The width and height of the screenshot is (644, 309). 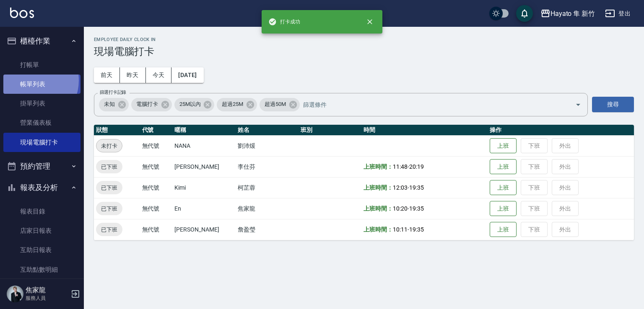 I want to click on button: 櫃檯作業, so click(x=42, y=41).